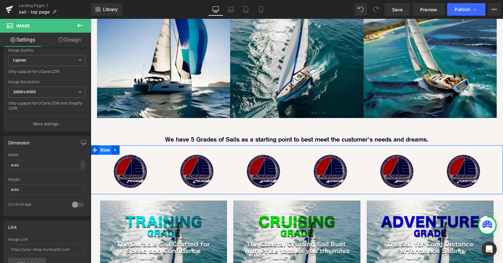 This screenshot has width=503, height=263. Describe the element at coordinates (46, 124) in the screenshot. I see `p: More settings` at that location.